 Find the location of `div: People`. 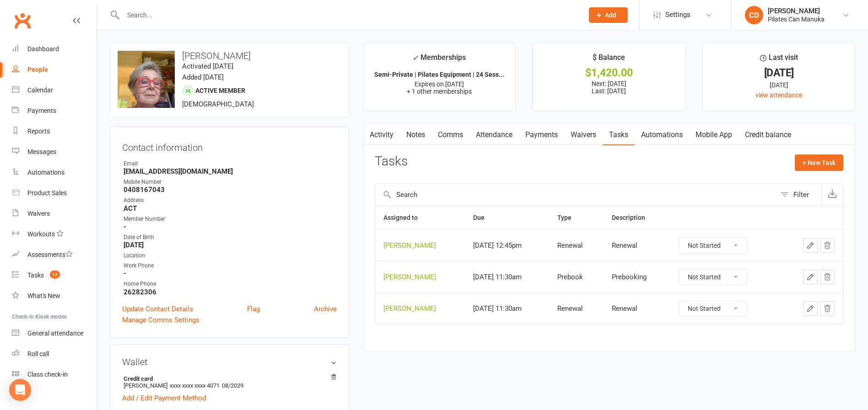

div: People is located at coordinates (38, 70).